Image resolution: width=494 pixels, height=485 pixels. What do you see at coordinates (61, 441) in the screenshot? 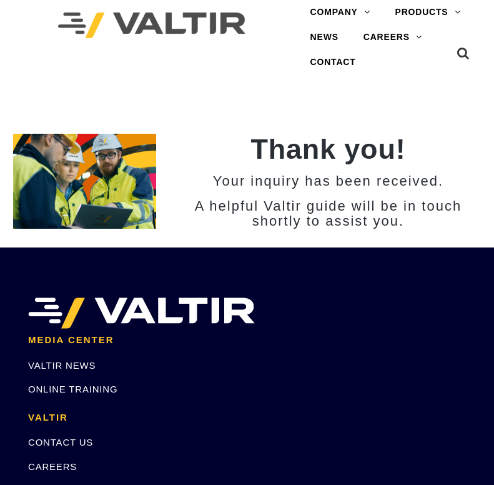
I see `a: CONTACT US` at bounding box center [61, 441].